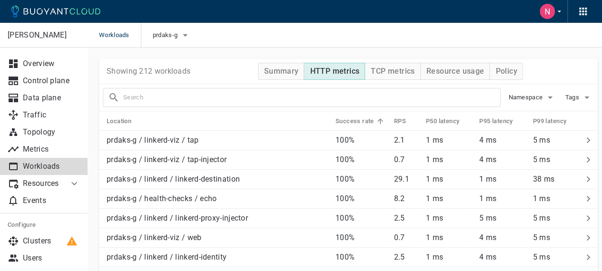 This screenshot has height=271, width=602. I want to click on span: P95 latency, so click(502, 121).